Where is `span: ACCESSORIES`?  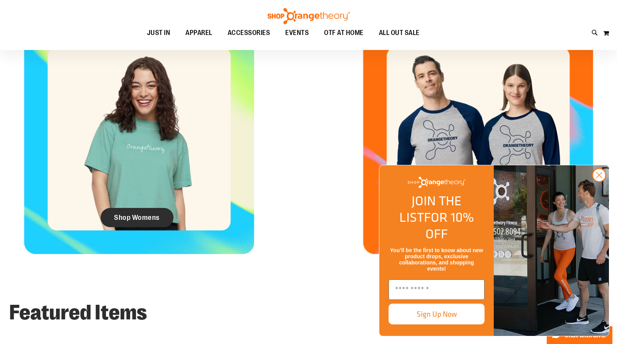
span: ACCESSORIES is located at coordinates (249, 33).